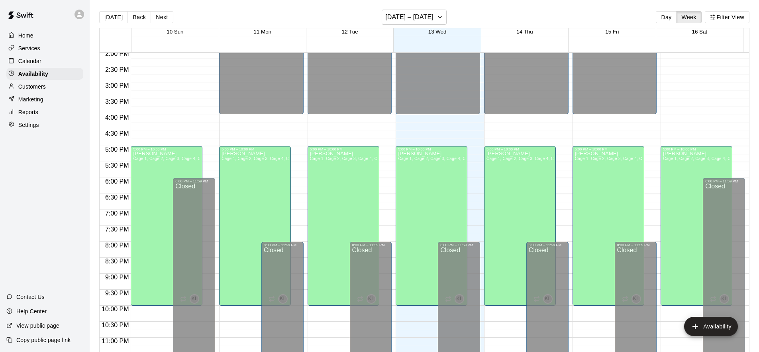 This screenshot has height=352, width=759. I want to click on p: View public page, so click(38, 325).